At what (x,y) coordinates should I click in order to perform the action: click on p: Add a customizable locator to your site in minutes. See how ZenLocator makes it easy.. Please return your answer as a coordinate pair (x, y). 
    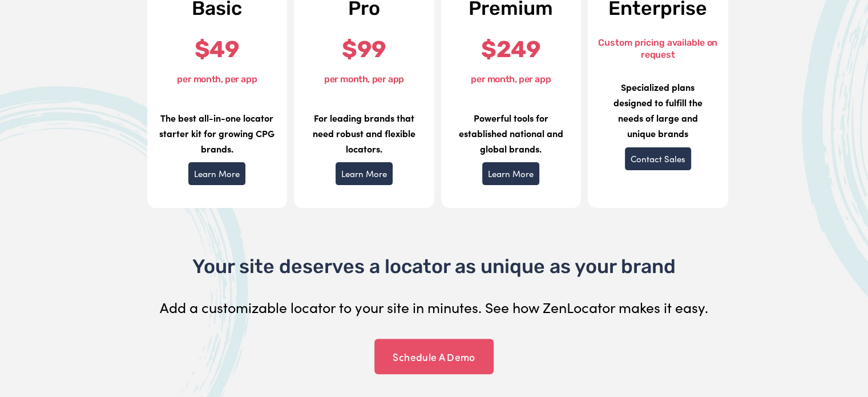
    Looking at the image, I should click on (435, 308).